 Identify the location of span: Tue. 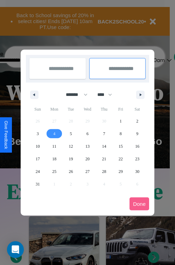
(71, 109).